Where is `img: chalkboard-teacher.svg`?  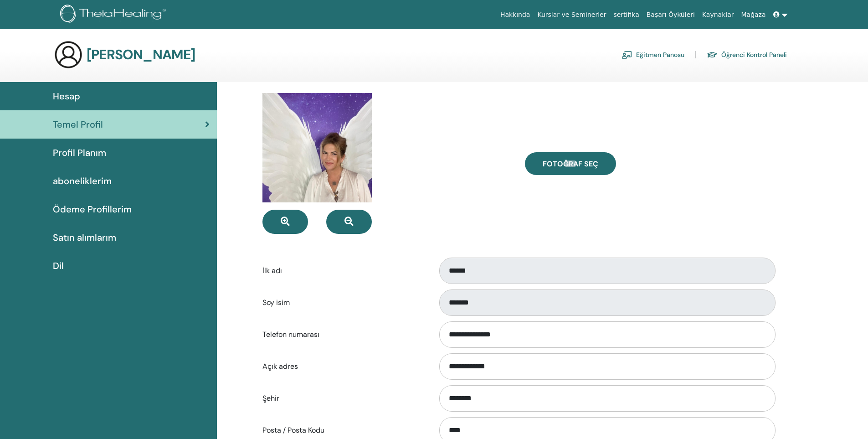
img: chalkboard-teacher.svg is located at coordinates (627, 55).